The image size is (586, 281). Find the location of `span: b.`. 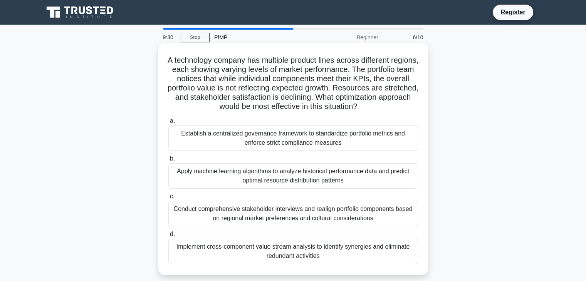

span: b. is located at coordinates (172, 158).